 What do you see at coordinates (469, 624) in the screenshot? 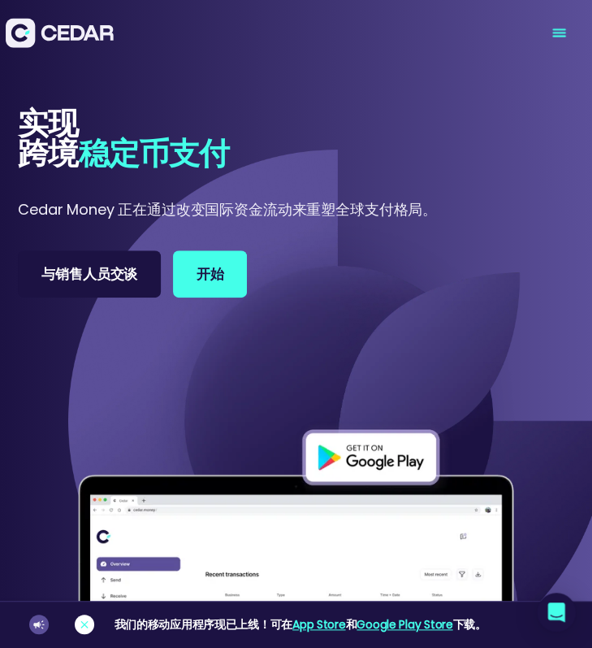
I see `font: 下载。` at bounding box center [469, 624].